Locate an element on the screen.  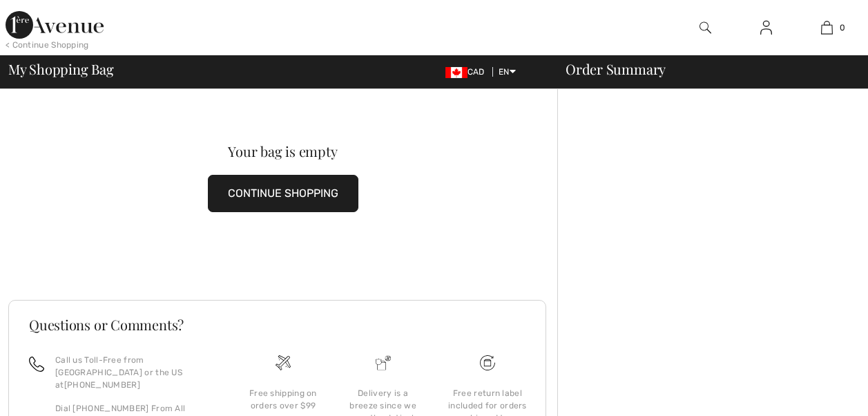
img: 1ère Avenue is located at coordinates (55, 25).